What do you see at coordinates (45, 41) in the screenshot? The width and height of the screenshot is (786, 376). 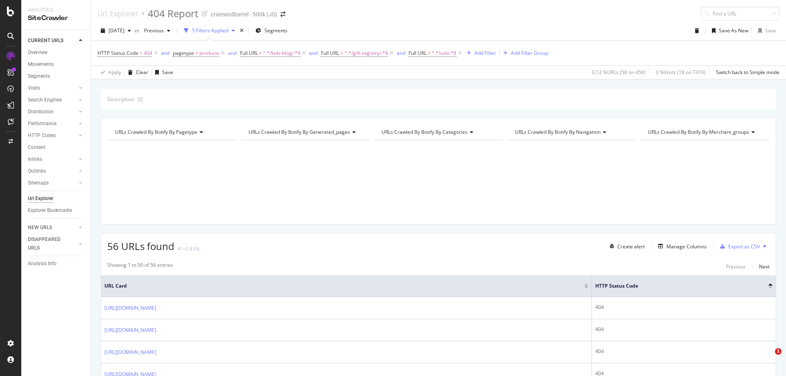 I see `div: CURRENT URLS` at bounding box center [45, 41].